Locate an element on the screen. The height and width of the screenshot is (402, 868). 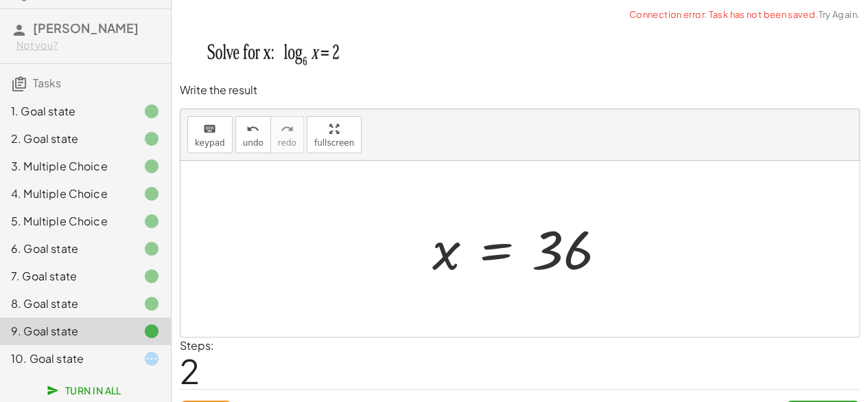
div: 10. Goal state is located at coordinates (66, 359).